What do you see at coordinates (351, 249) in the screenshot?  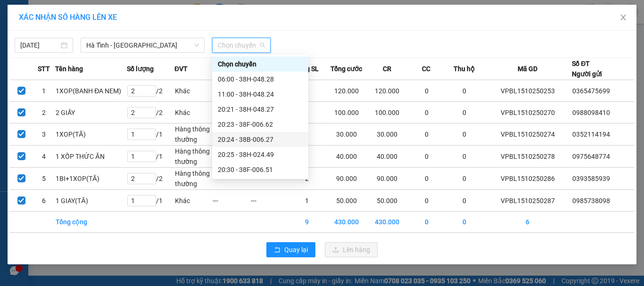 I see `button: uploadLên hàng` at bounding box center [351, 249].